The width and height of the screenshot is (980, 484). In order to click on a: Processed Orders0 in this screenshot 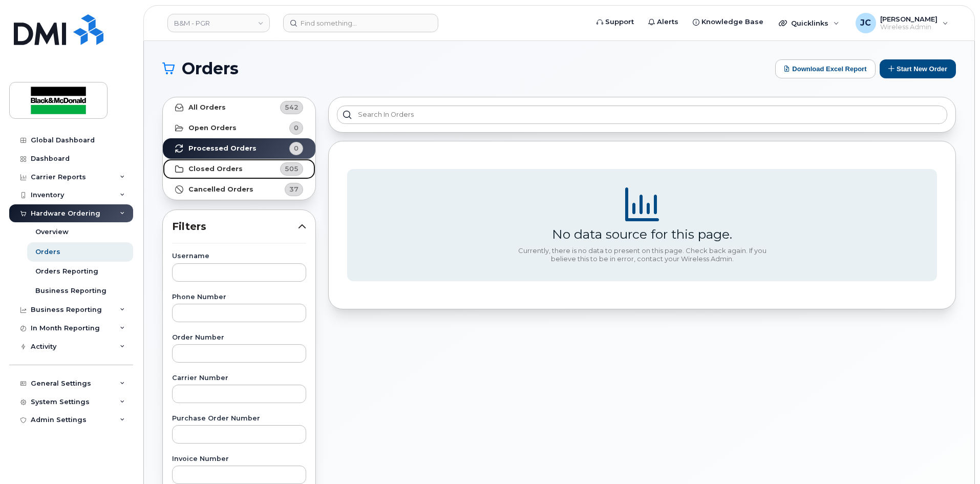, I will do `click(239, 148)`.